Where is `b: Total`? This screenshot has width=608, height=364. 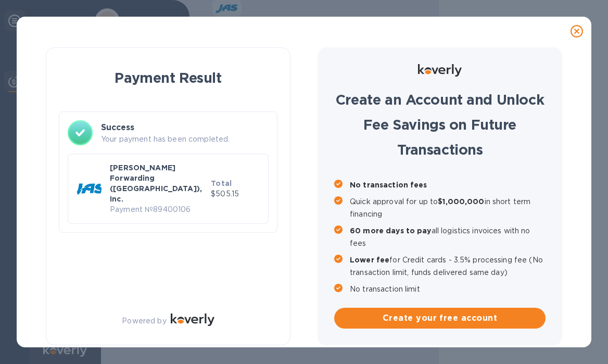 b: Total is located at coordinates (221, 183).